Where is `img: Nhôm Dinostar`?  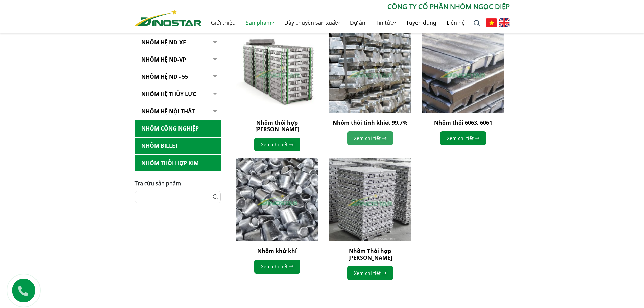 img: Nhôm Dinostar is located at coordinates (168, 17).